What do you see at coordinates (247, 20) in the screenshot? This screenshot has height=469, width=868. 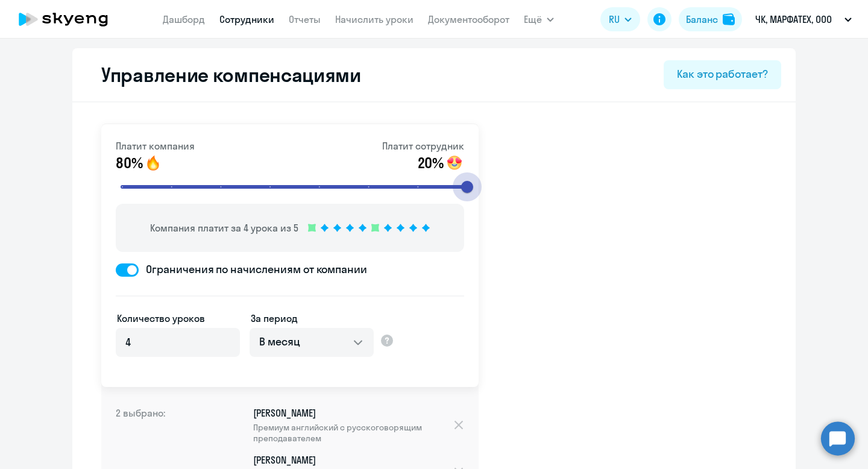 I see `a: Сотрудники` at bounding box center [247, 20].